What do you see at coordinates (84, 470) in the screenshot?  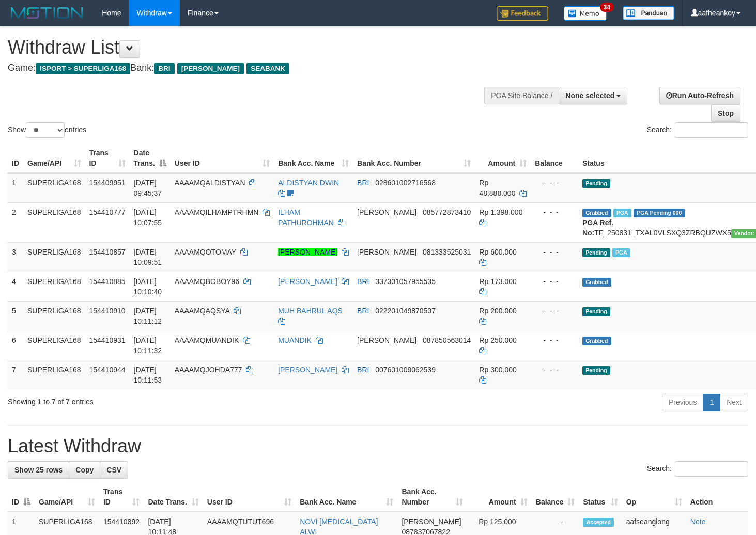 I see `span: Copy` at bounding box center [84, 470].